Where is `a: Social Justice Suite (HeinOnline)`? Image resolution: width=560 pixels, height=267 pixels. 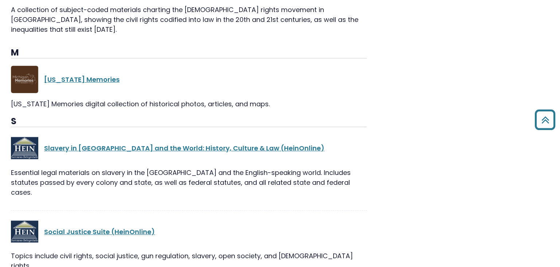 a: Social Justice Suite (HeinOnline) is located at coordinates (100, 231).